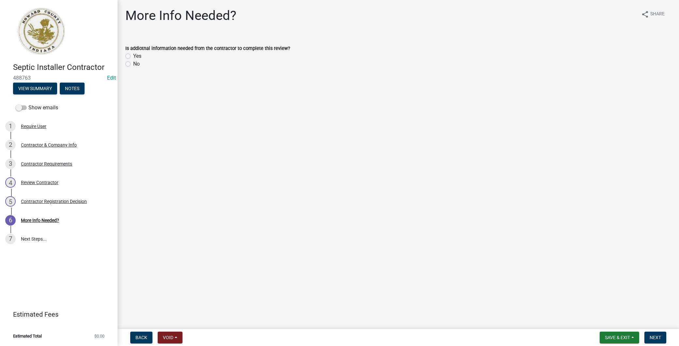 The width and height of the screenshot is (679, 346). Describe the element at coordinates (655, 337) in the screenshot. I see `span: Next` at that location.